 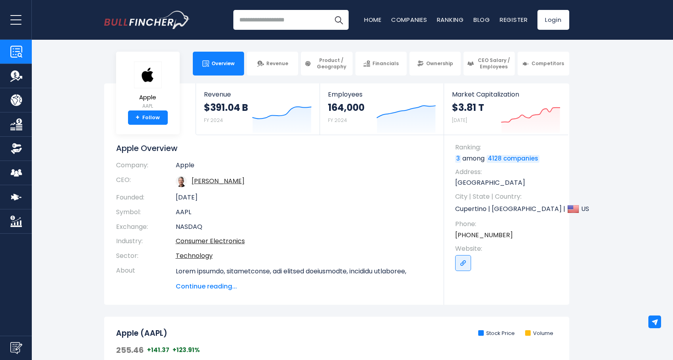 What do you see at coordinates (146, 167) in the screenshot?
I see `th: Company:` at bounding box center [146, 167].